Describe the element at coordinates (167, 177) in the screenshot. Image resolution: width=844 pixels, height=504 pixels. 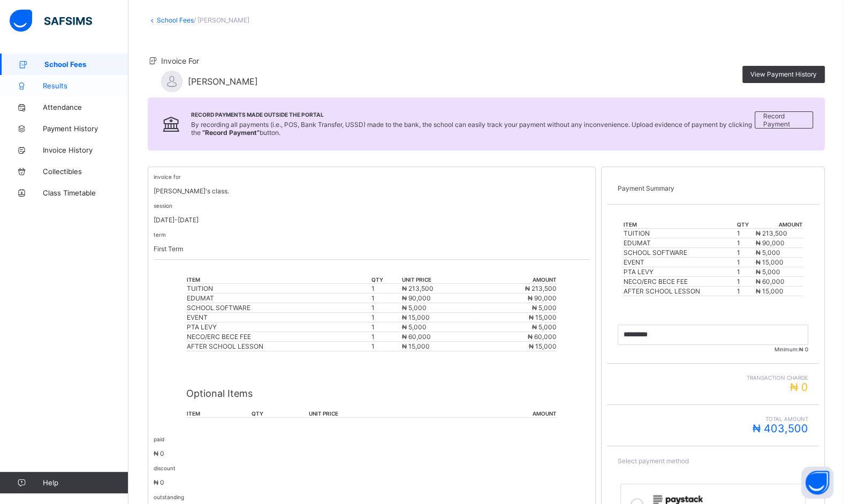
I see `small: invoice for` at that location.